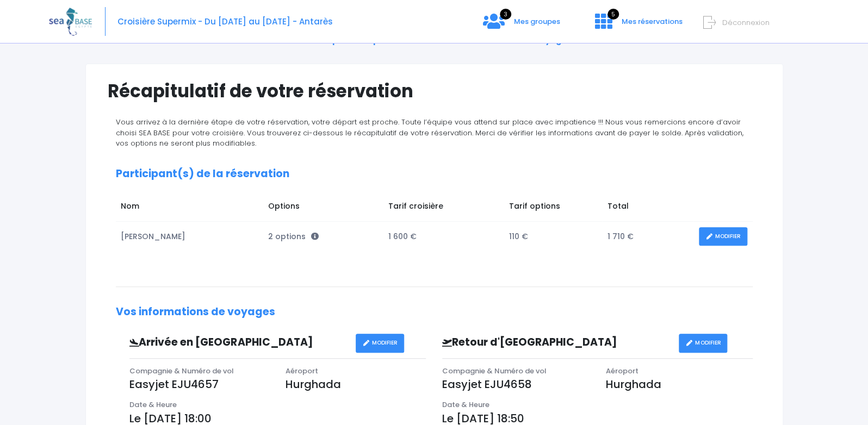 The height and width of the screenshot is (425, 868). What do you see at coordinates (516, 385) in the screenshot?
I see `p: Easyjet EJU4658` at bounding box center [516, 385].